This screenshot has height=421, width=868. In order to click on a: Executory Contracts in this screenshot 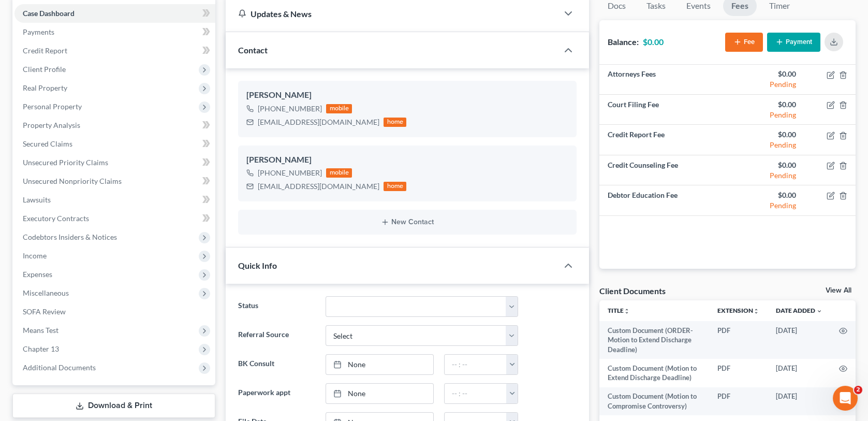, I will do `click(115, 218)`.